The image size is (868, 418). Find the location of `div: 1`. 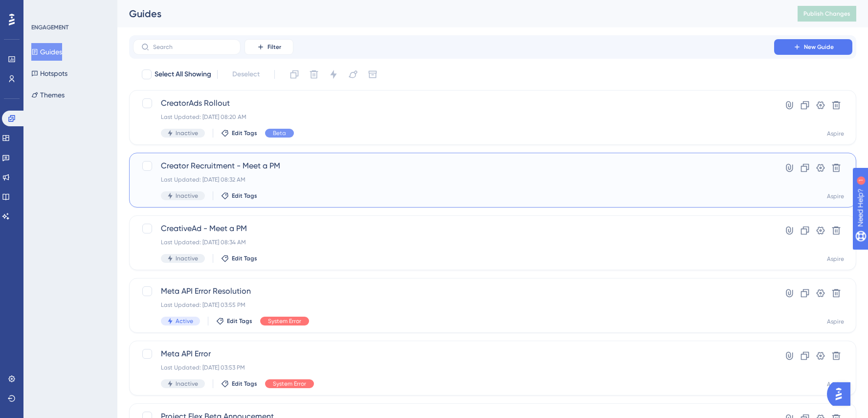

div: 1 is located at coordinates (69, 8).